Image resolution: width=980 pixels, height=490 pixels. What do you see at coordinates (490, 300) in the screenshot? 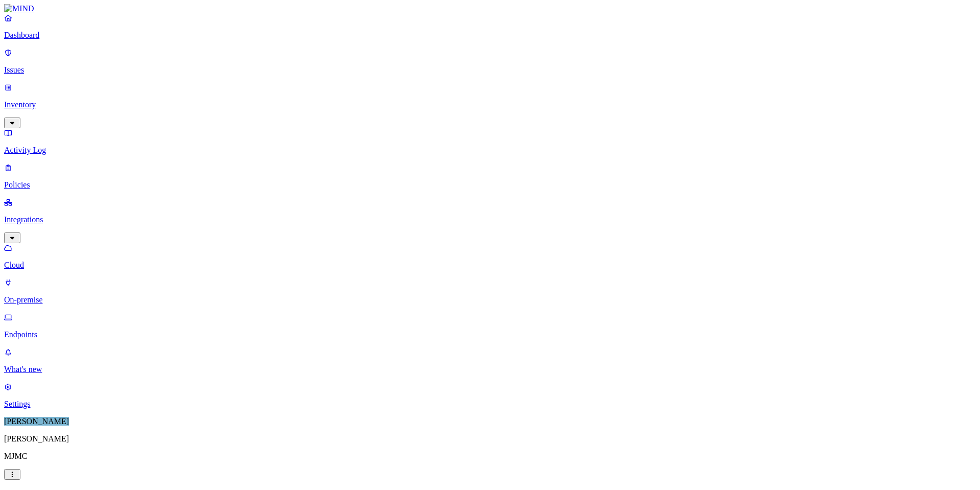
I see `p: On-premise` at bounding box center [490, 300].